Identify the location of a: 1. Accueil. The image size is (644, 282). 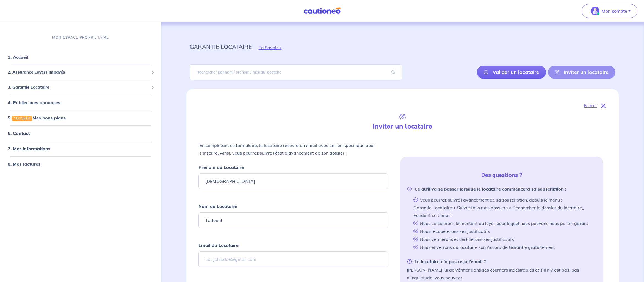
(18, 57).